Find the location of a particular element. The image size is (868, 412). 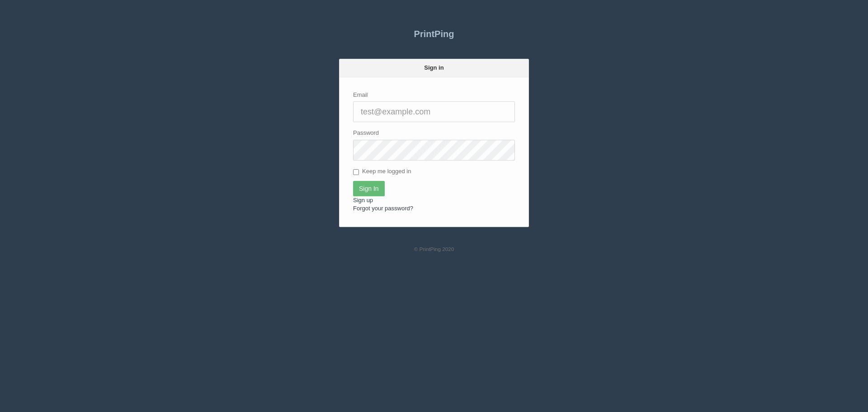

a: Sign up is located at coordinates (364, 200).